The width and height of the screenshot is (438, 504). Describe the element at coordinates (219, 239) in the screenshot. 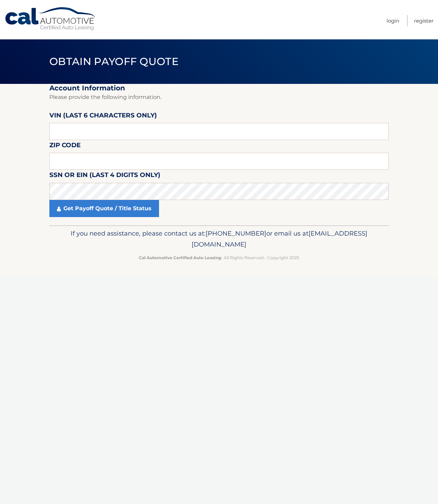

I see `p: If you need assistance, please contact us at: or email us at` at that location.